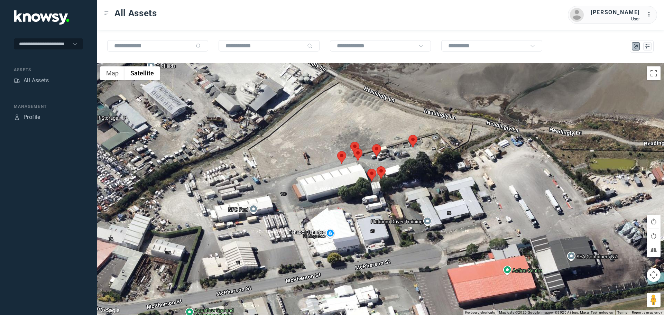 The height and width of the screenshot is (315, 664). Describe the element at coordinates (636, 46) in the screenshot. I see `div: Map` at that location.